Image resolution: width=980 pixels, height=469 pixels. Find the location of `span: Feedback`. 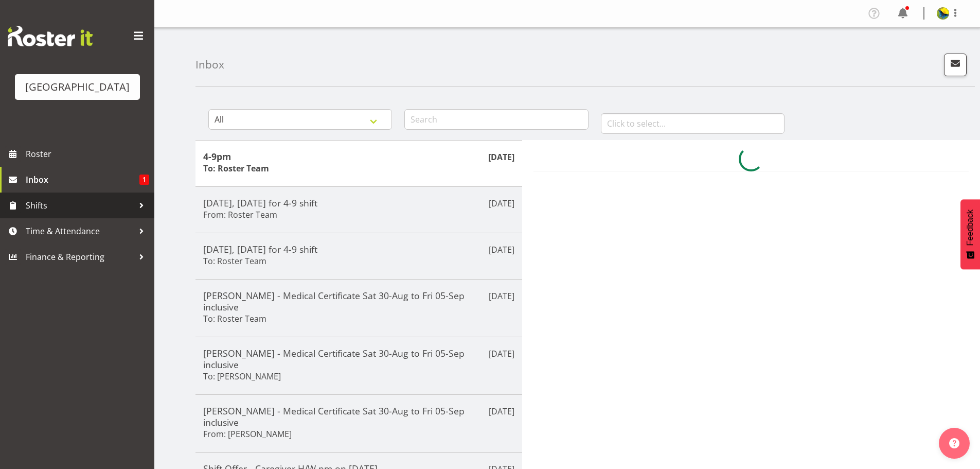

span: Feedback is located at coordinates (971, 228).